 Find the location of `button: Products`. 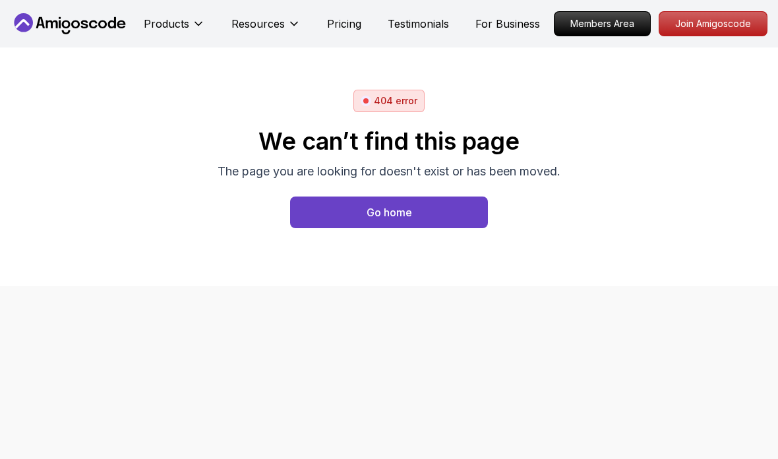

button: Products is located at coordinates (174, 29).